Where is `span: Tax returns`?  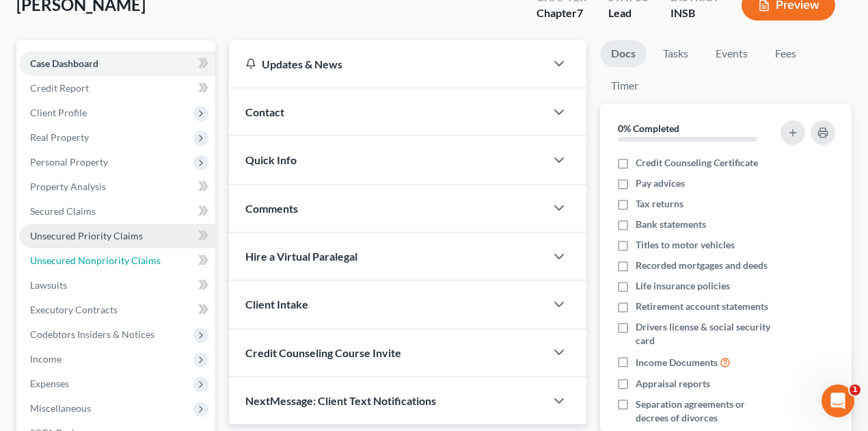
span: Tax returns is located at coordinates (660, 204).